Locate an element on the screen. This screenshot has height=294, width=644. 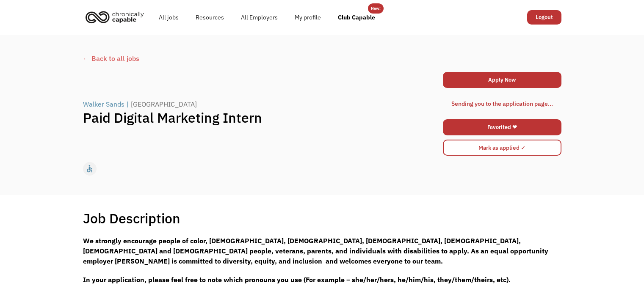
a: Apply Now is located at coordinates (502, 80).